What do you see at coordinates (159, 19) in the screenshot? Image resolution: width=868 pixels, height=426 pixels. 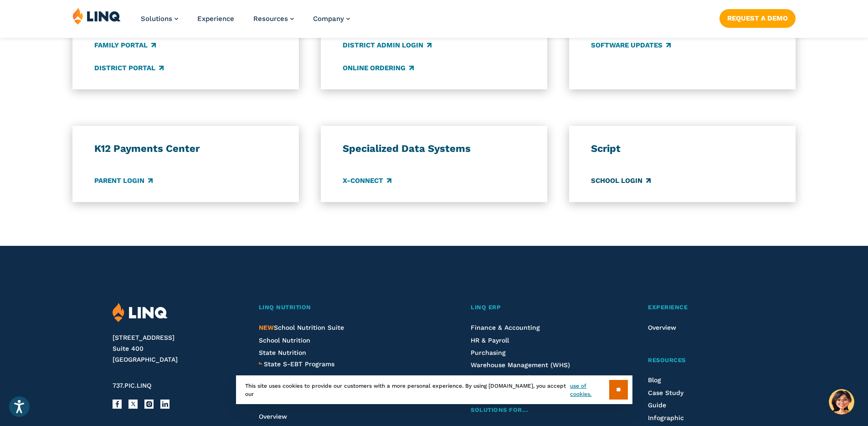 I see `a: Solutions` at bounding box center [159, 19].